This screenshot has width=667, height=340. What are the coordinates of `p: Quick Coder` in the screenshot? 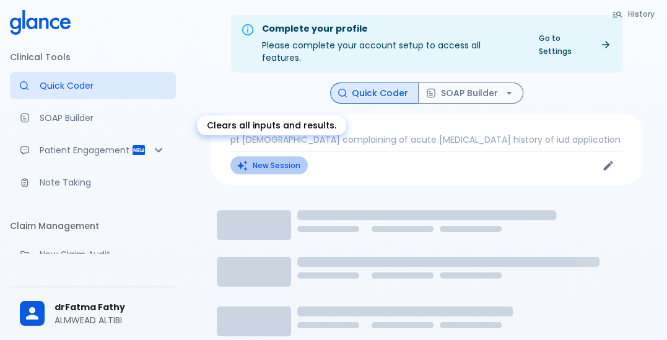 It's located at (103, 85).